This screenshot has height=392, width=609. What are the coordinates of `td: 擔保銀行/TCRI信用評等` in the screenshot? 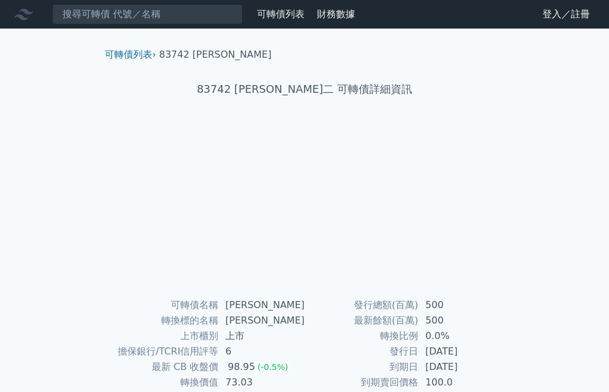 It's located at (164, 352).